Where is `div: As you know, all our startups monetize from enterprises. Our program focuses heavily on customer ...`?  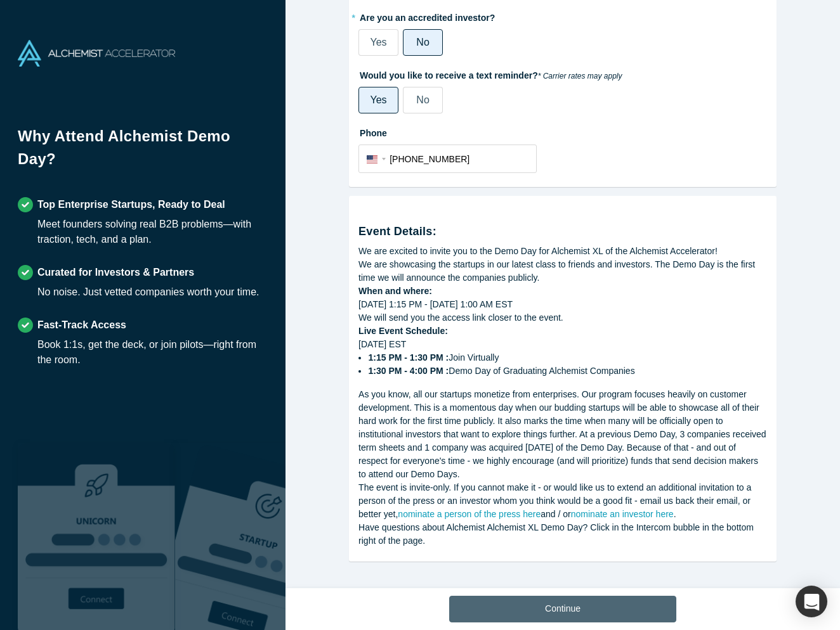
div: As you know, all our startups monetize from enterprises. Our program focuses heavily on customer ... is located at coordinates (563, 434).